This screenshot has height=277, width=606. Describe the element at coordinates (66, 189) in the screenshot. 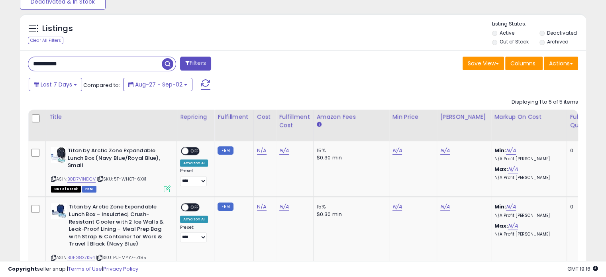

I see `span: All listings that are currently out of stock and unavailable for purchase on Amazon` at that location.